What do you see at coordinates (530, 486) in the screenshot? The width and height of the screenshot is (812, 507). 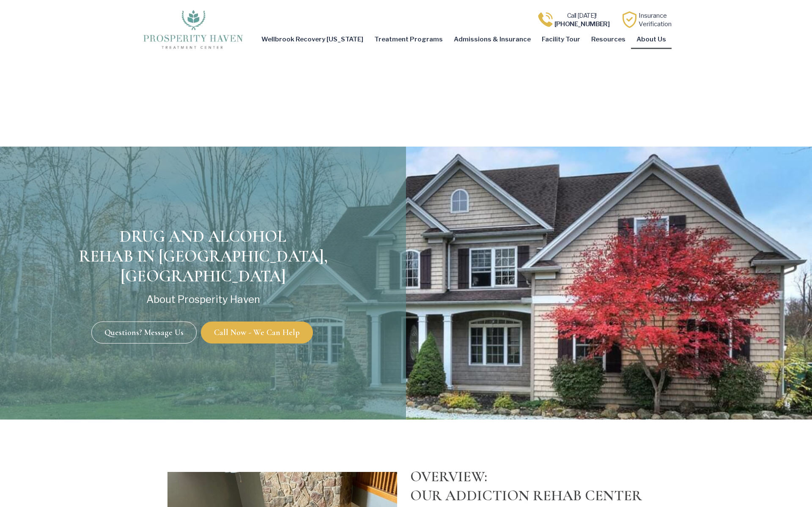 I see `h2: Overview: Our Addiction Rehab Center` at bounding box center [530, 486].